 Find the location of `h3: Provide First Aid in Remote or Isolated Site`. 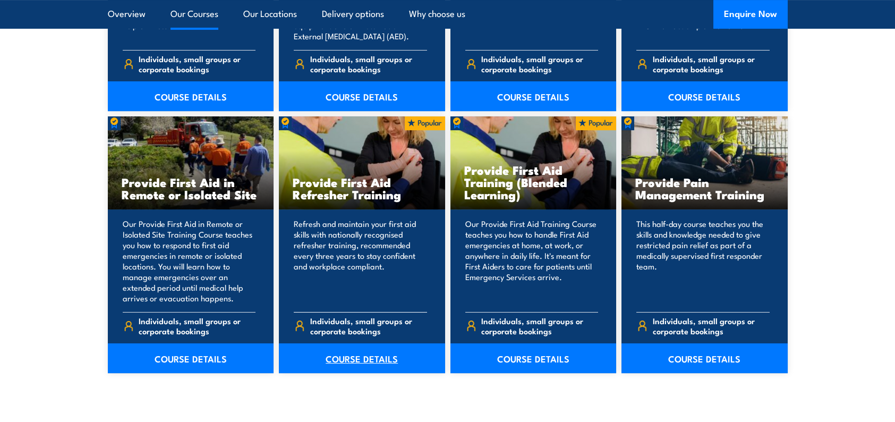

h3: Provide First Aid in Remote or Isolated Site is located at coordinates (191, 188).